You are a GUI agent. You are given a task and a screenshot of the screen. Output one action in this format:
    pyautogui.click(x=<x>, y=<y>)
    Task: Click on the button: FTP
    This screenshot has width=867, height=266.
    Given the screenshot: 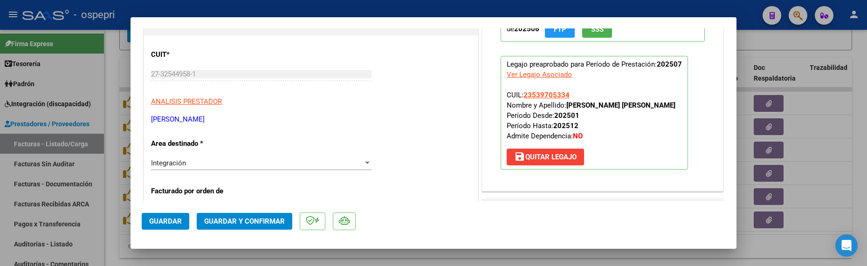 What is the action you would take?
    pyautogui.click(x=559, y=29)
    